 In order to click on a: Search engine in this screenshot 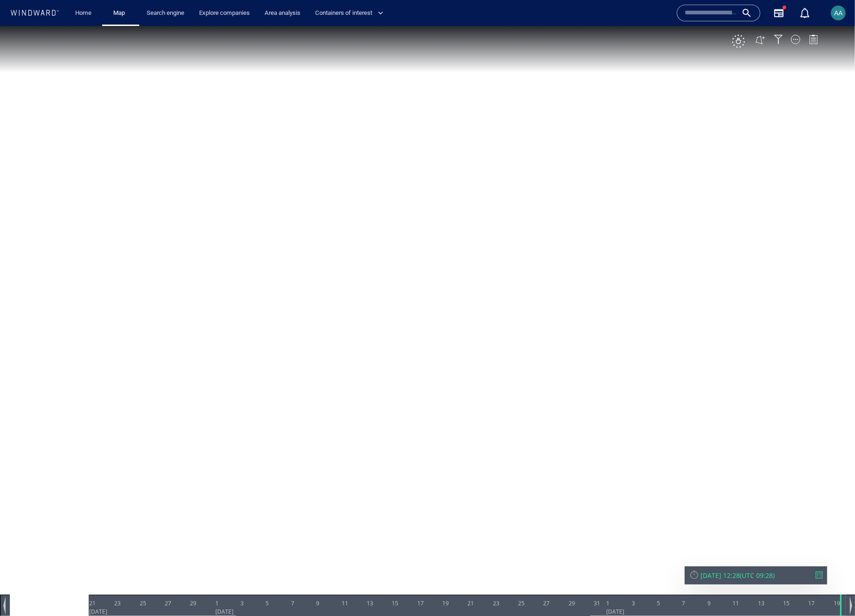, I will do `click(165, 13)`.